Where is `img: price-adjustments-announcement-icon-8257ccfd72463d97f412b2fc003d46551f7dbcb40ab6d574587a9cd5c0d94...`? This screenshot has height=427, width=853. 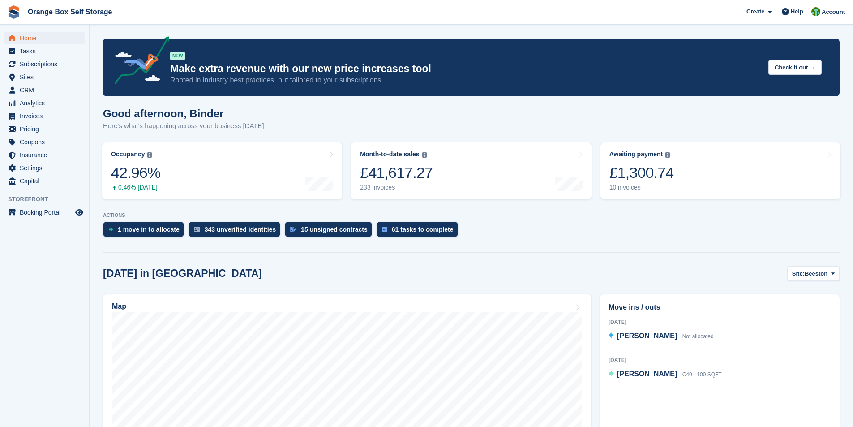
img: price-adjustments-announcement-icon-8257ccfd72463d97f412b2fc003d46551f7dbcb40ab6d574587a9cd5c0d94... is located at coordinates (138, 62).